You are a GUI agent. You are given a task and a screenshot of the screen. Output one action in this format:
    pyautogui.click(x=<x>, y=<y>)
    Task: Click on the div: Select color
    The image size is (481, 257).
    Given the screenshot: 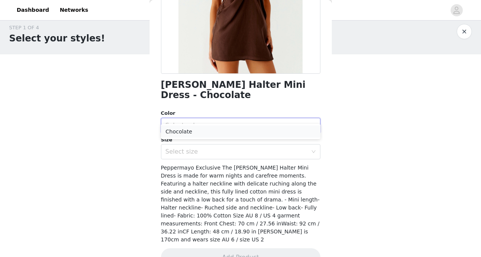 What is the action you would take?
    pyautogui.click(x=236, y=125)
    